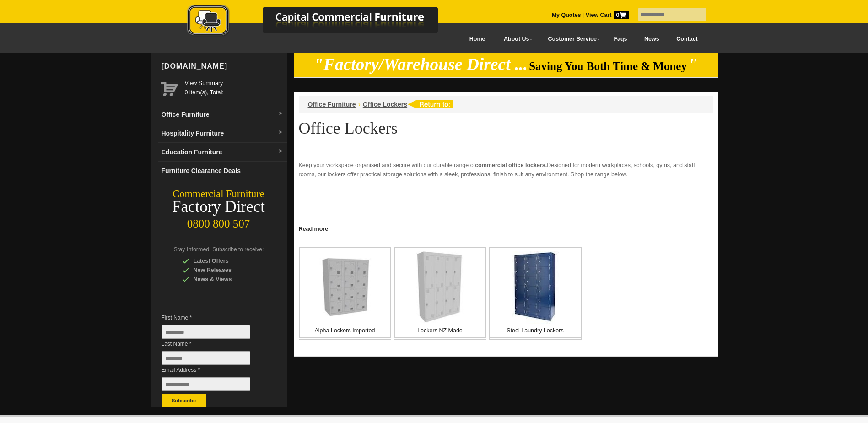 The image size is (868, 423). Describe the element at coordinates (234, 83) in the screenshot. I see `a: View Summary` at that location.